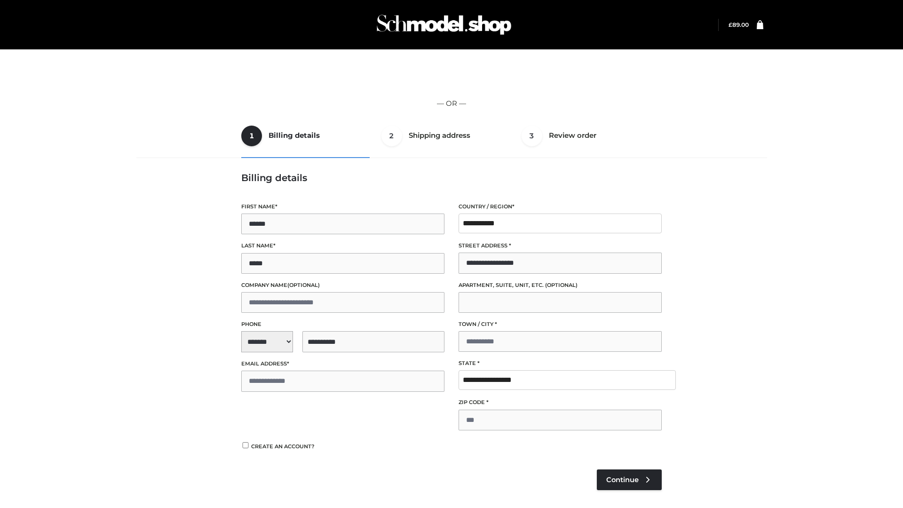 The image size is (903, 508). What do you see at coordinates (738, 24) in the screenshot?
I see `a: £89.00` at bounding box center [738, 24].